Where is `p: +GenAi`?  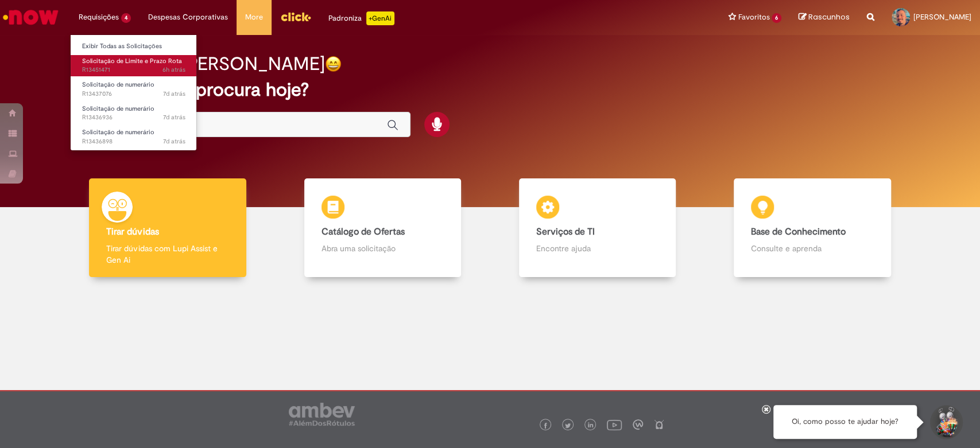 p: +GenAi is located at coordinates (380, 19).